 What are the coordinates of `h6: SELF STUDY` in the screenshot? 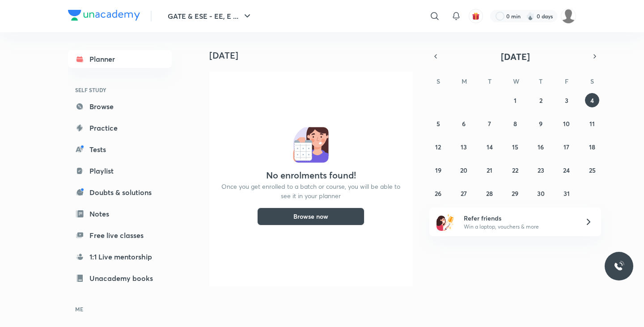 It's located at (120, 90).